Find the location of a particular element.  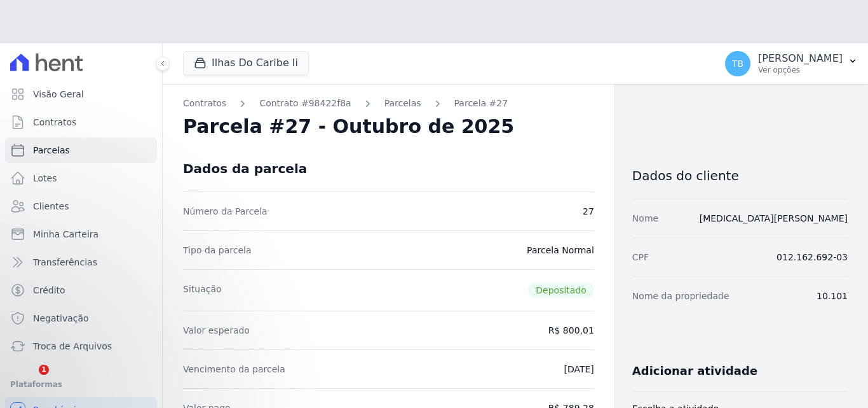

nav: Breadcrumb is located at coordinates (388, 103).